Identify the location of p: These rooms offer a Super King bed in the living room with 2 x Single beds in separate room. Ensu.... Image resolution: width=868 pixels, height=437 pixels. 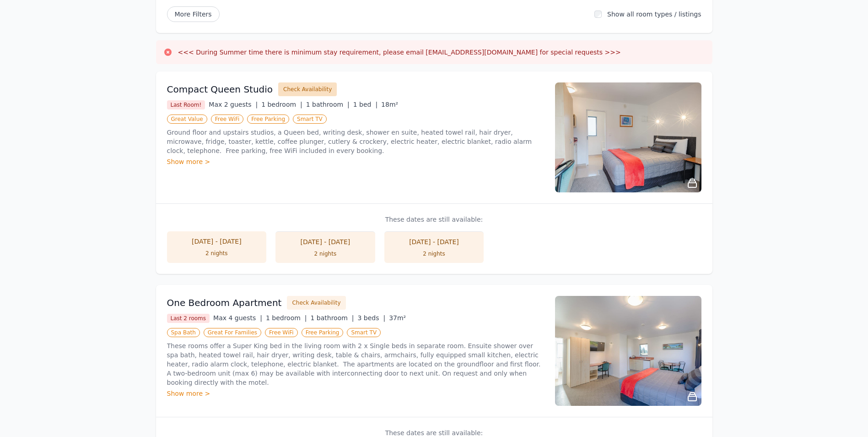
(356, 364).